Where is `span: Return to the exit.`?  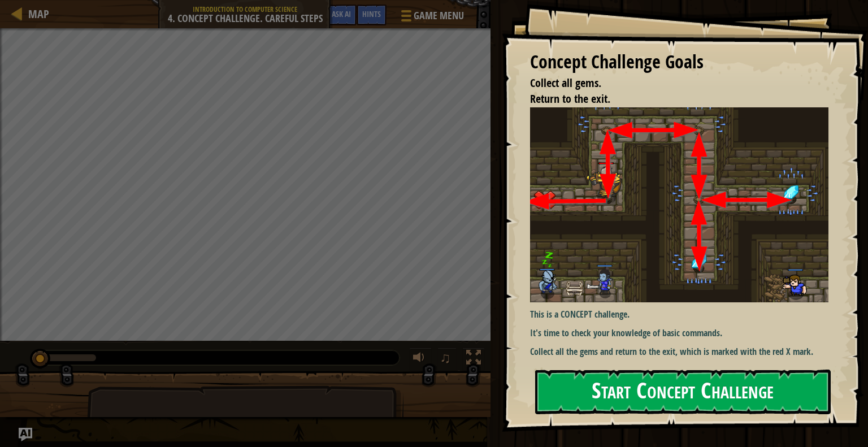 span: Return to the exit. is located at coordinates (570, 98).